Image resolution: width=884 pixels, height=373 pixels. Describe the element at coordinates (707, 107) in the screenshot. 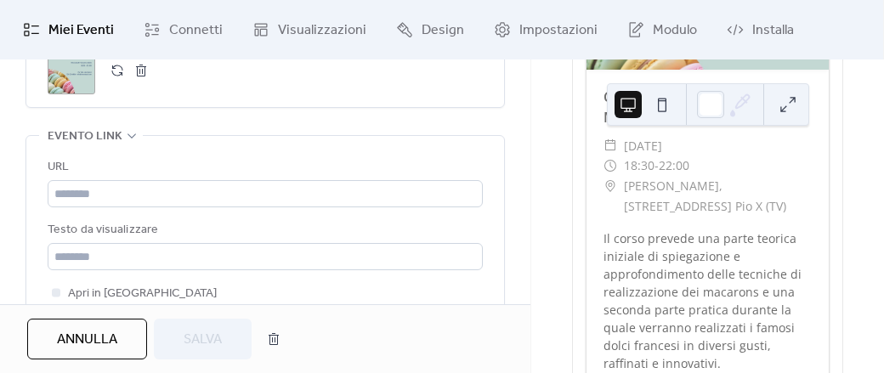

I see `div: CORSO PRATICO "L'ARTE DEL MACARON"` at that location.